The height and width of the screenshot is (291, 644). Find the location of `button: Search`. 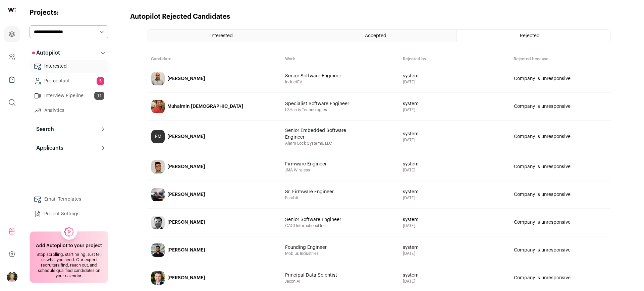

button: Search is located at coordinates (69, 129).